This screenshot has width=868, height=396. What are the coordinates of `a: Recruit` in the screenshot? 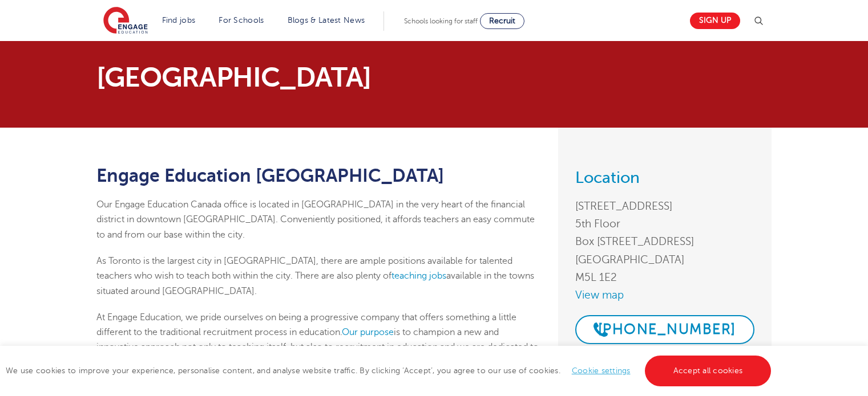 It's located at (502, 21).